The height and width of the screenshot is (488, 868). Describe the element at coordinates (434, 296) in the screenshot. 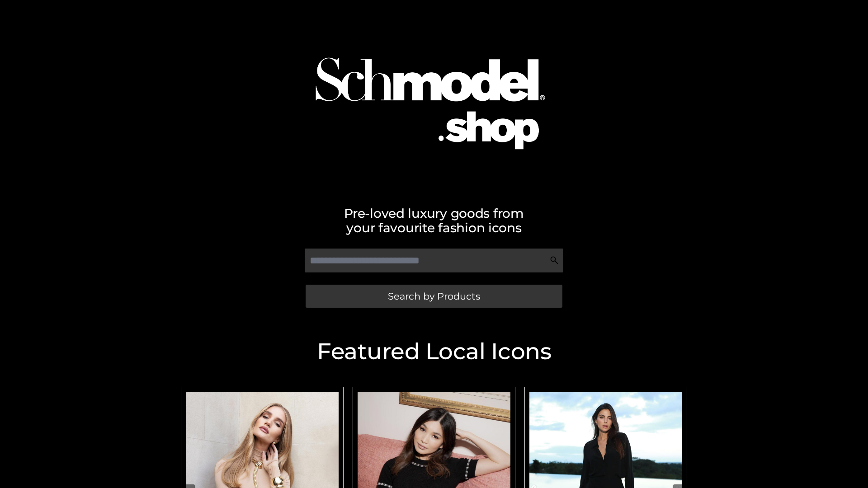

I see `a: Search by Products` at that location.